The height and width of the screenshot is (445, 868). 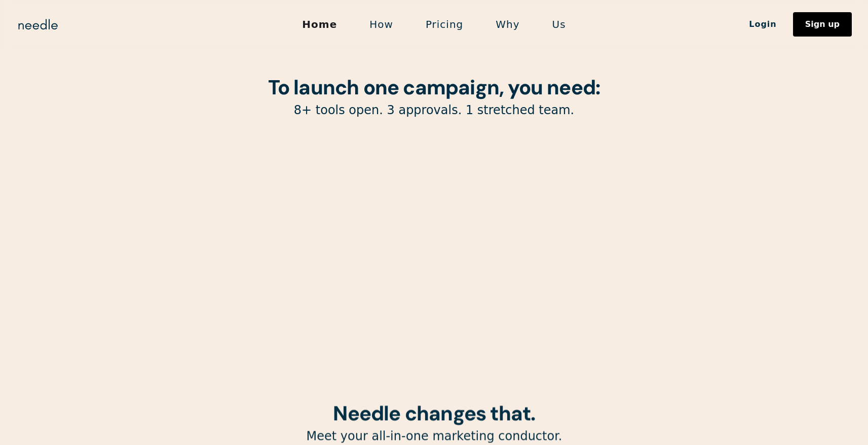 What do you see at coordinates (434, 110) in the screenshot?
I see `p: 8+ tools open. 3 approvals. 1 stretched team.` at bounding box center [434, 110].